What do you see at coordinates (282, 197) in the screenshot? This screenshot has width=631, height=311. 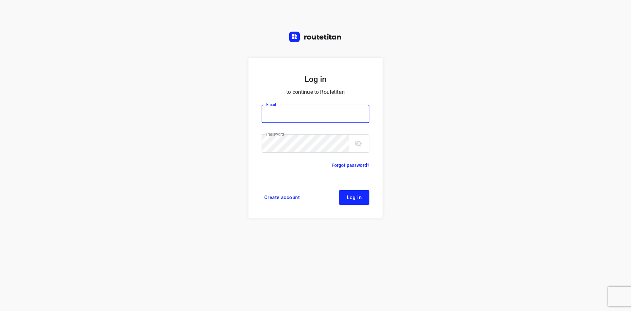 I see `span: Create account` at bounding box center [282, 197].